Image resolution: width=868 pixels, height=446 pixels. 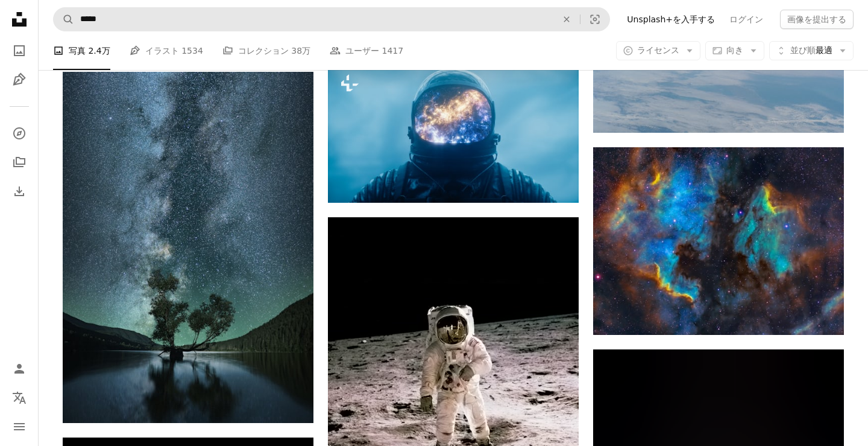 What do you see at coordinates (19, 21) in the screenshot?
I see `a: ホーム — Unsplash` at bounding box center [19, 21].